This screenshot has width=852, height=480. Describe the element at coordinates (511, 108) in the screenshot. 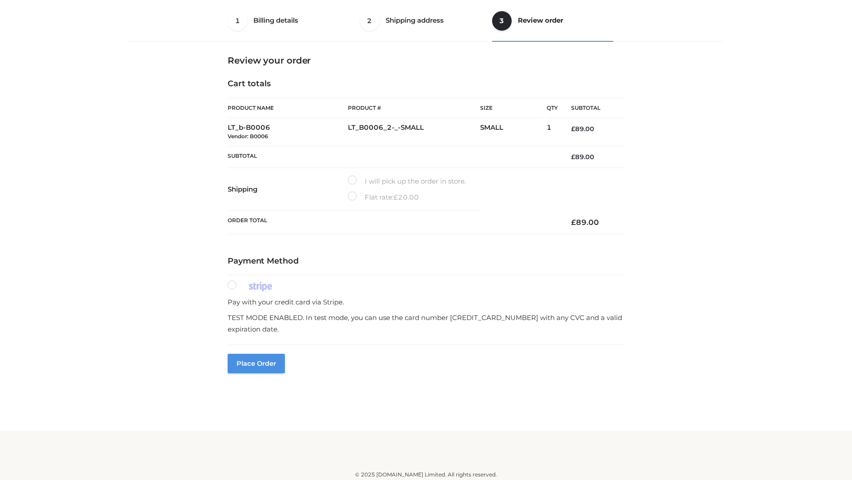

I see `th: Size` at that location.